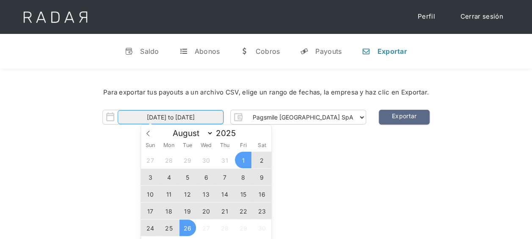 This screenshot has height=239, width=532. I want to click on span: August 4, 2025, so click(169, 176).